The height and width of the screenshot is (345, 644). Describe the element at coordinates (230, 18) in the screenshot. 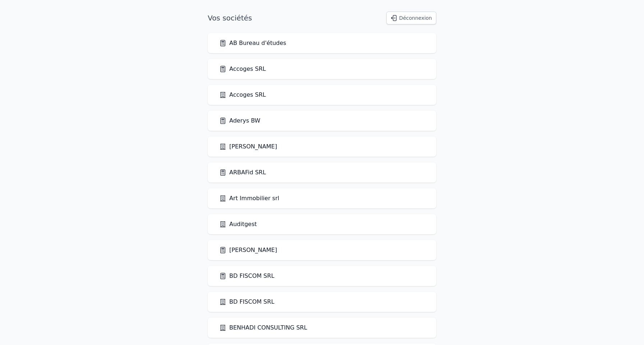

I see `h1: Vos sociétés` at that location.